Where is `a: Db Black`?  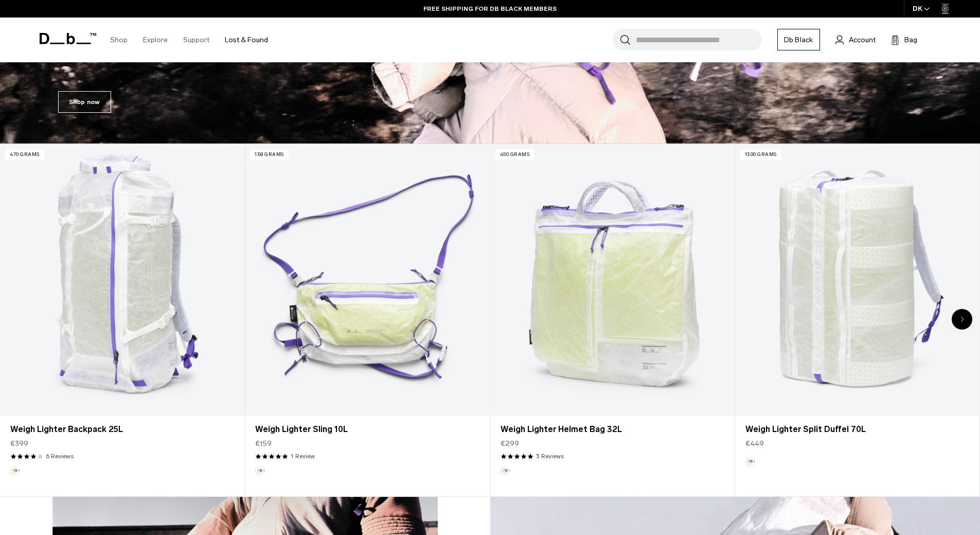
a: Db Black is located at coordinates (798, 40).